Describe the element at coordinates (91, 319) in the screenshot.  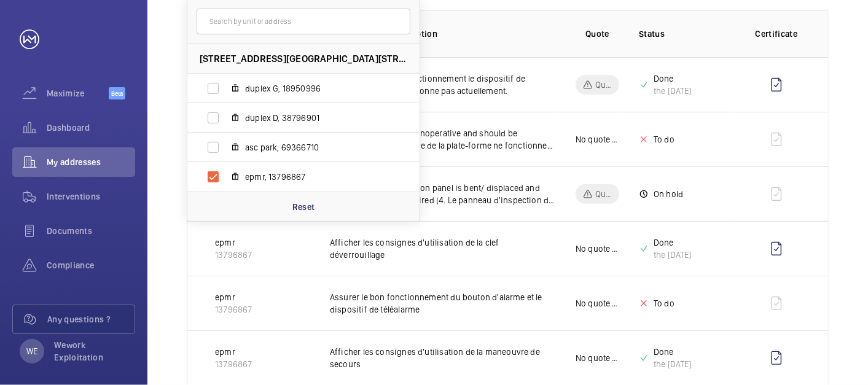
I see `span: Any questions ?` at that location.